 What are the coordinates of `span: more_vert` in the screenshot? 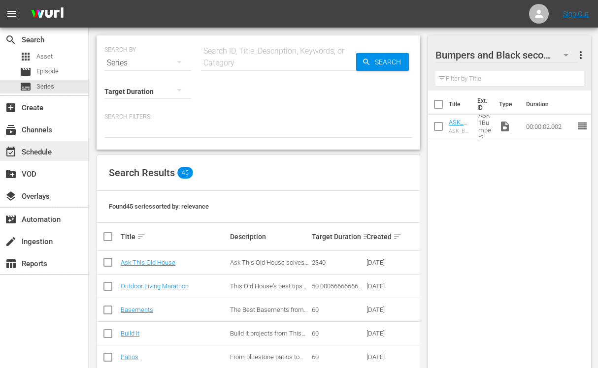 It's located at (581, 55).